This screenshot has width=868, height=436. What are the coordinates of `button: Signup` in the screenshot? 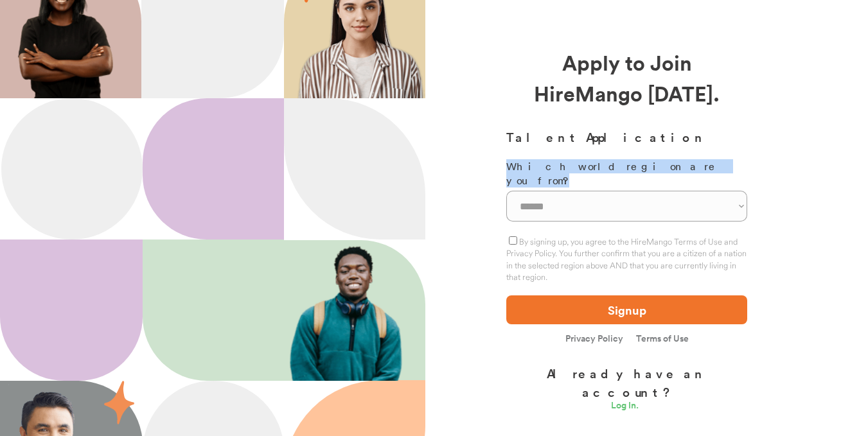 It's located at (627, 310).